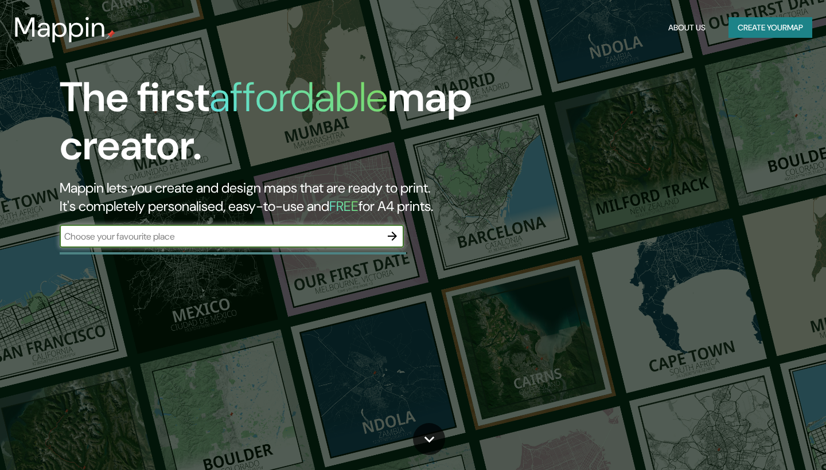 Image resolution: width=826 pixels, height=470 pixels. What do you see at coordinates (686, 28) in the screenshot?
I see `button: About Us` at bounding box center [686, 28].